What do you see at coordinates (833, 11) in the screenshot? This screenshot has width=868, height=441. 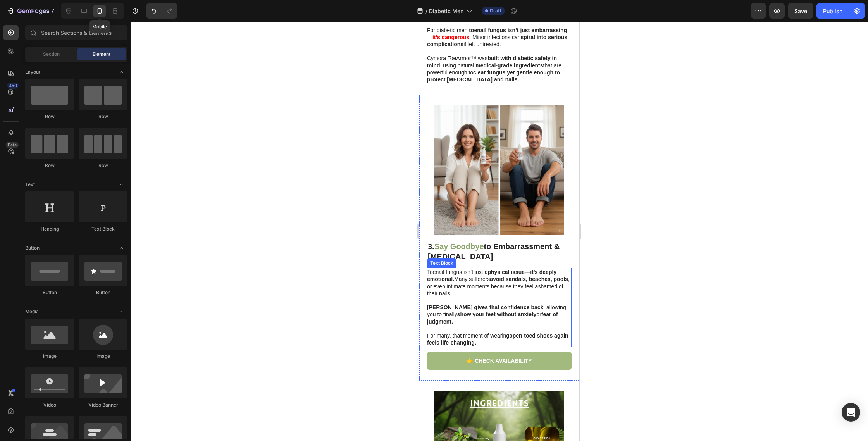 I see `button: Publish` at bounding box center [833, 11].